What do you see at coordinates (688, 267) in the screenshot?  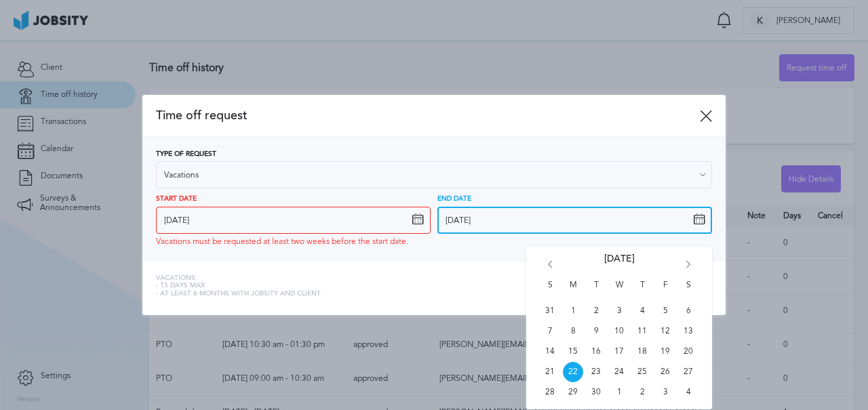 I see `i: Go forward 1 month` at bounding box center [688, 267].